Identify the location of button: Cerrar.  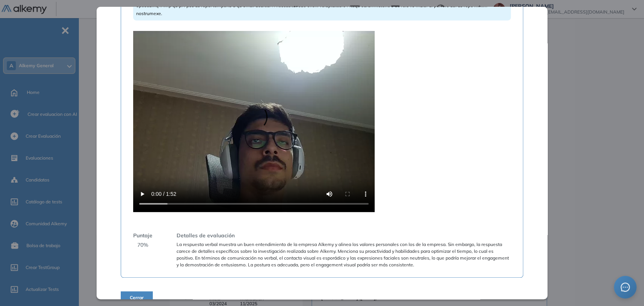
(136, 297).